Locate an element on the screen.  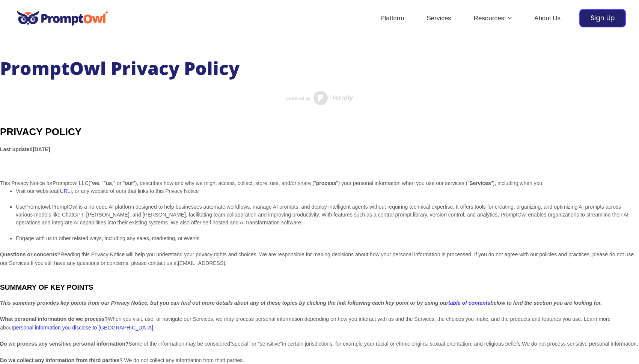
img: promptowl.ai logo is located at coordinates (62, 18).